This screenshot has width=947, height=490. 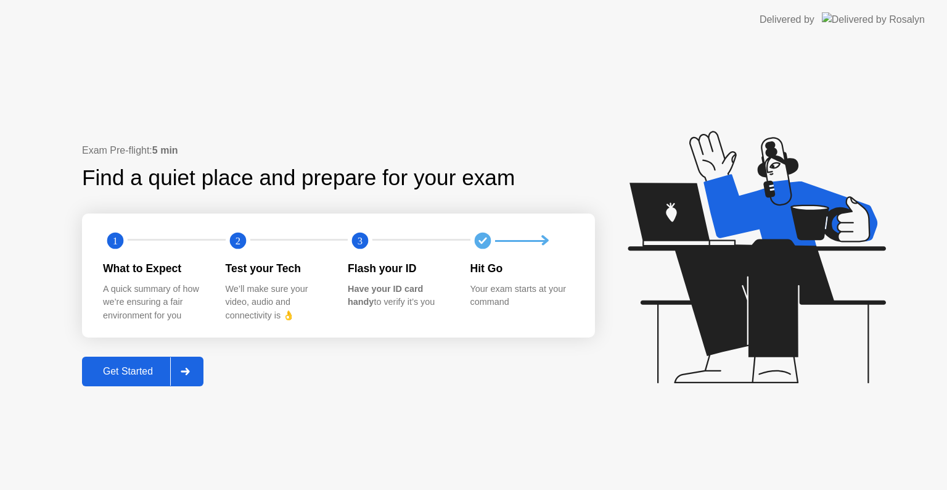 What do you see at coordinates (339, 150) in the screenshot?
I see `div: Exam Pre-flight:` at bounding box center [339, 150].